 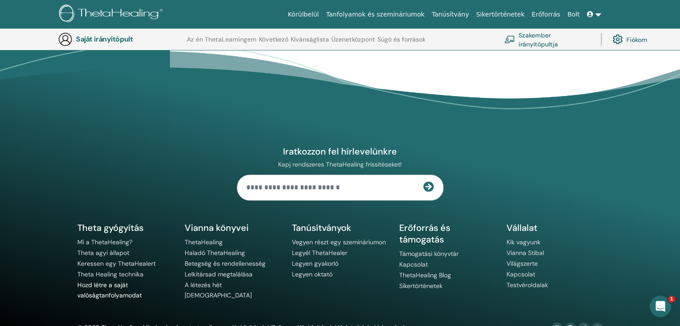 What do you see at coordinates (522, 228) in the screenshot?
I see `font: Vállalat` at bounding box center [522, 228].